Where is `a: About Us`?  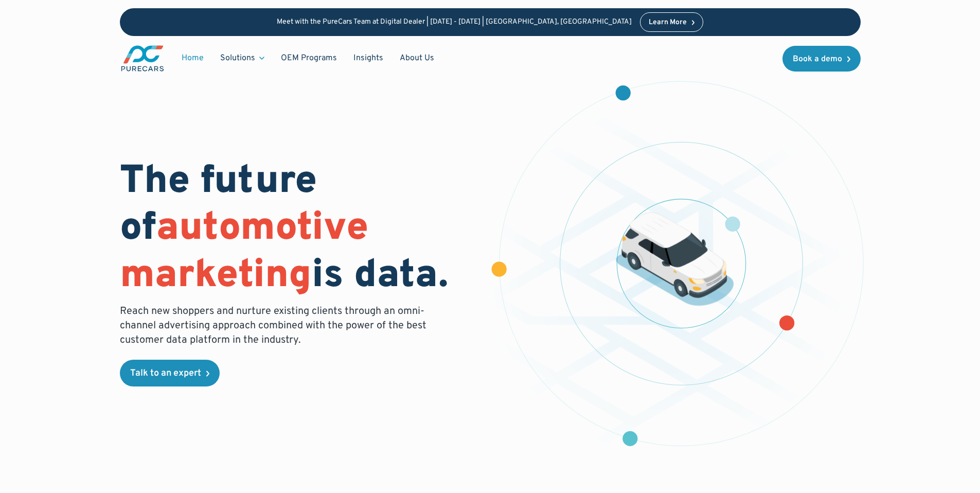
a: About Us is located at coordinates (417, 58).